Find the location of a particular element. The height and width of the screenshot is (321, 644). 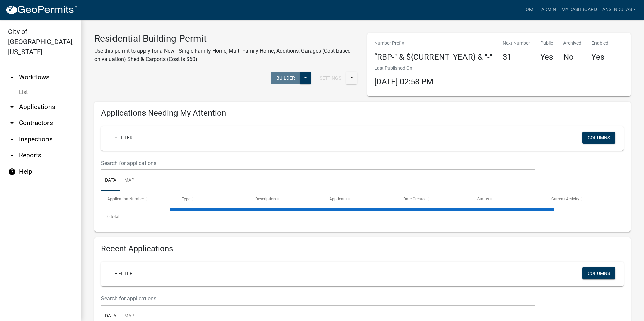

h4: Applications Needing My Attention is located at coordinates (362, 113).